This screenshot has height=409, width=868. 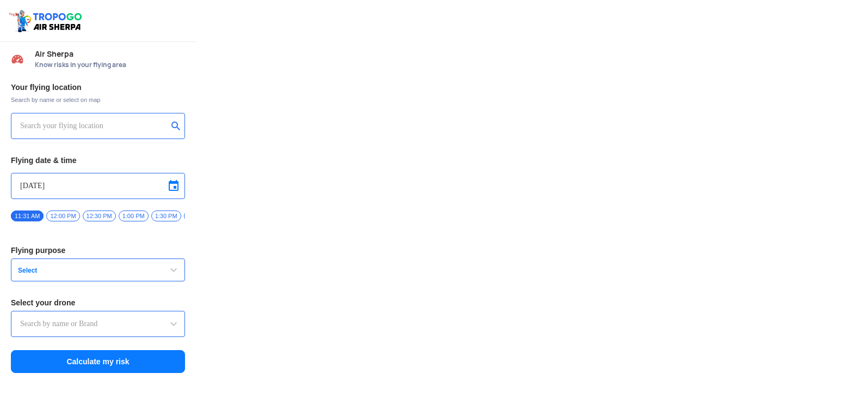 What do you see at coordinates (18, 59) in the screenshot?
I see `img: Risk Scores` at bounding box center [18, 59].